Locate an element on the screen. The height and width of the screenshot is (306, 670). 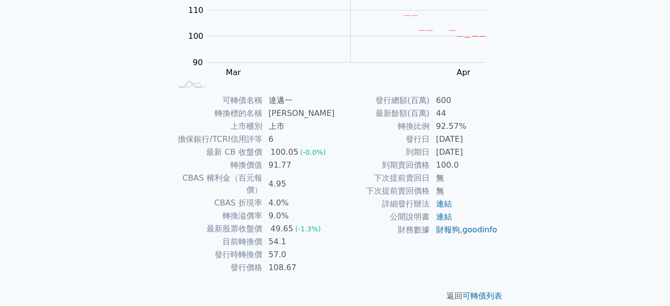
td: 發行時轉換價 is located at coordinates (218, 254).